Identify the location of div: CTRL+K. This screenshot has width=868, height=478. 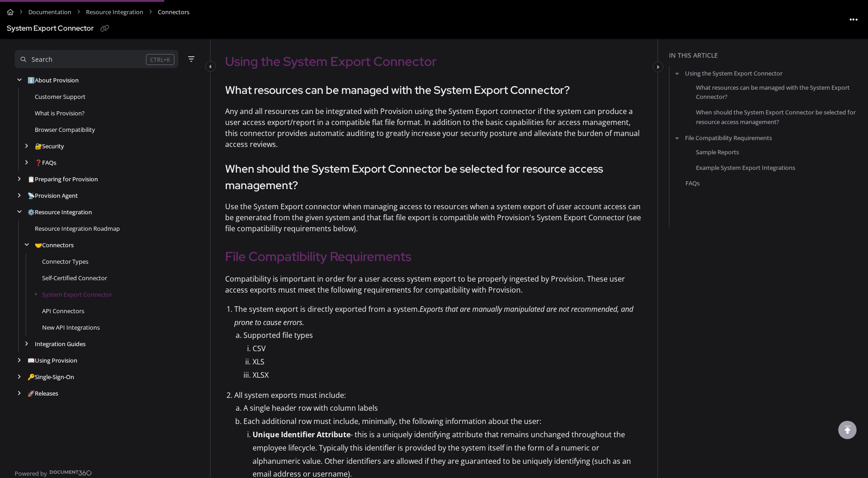
(161, 59).